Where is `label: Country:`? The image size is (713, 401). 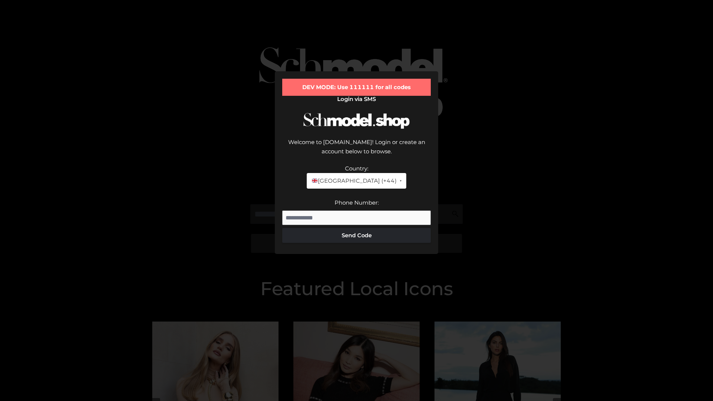
label: Country: is located at coordinates (357, 168).